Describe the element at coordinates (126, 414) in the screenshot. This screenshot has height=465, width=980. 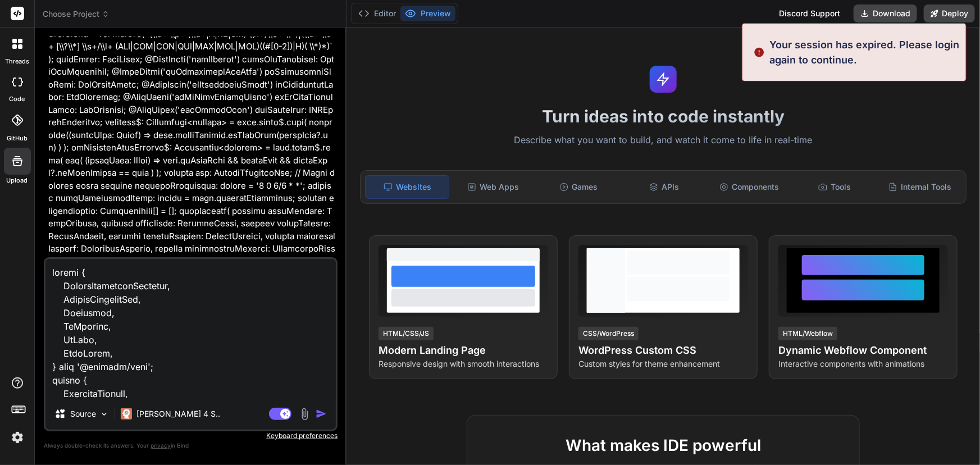
I see `img: Claude 4 Sonnet` at that location.